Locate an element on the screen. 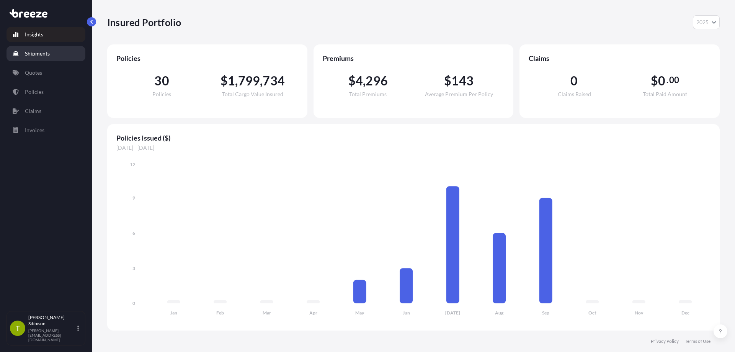  p: Claims is located at coordinates (33, 111).